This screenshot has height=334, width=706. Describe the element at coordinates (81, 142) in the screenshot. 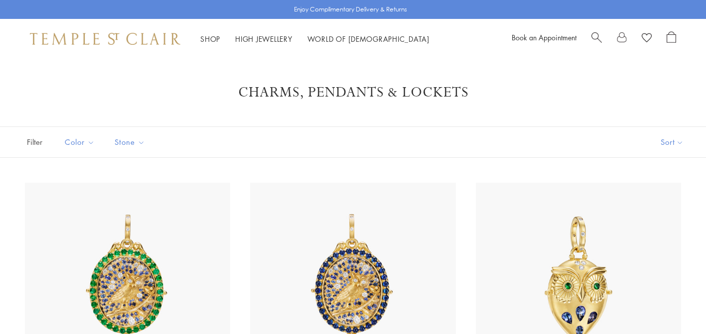

I see `span: Color` at that location.